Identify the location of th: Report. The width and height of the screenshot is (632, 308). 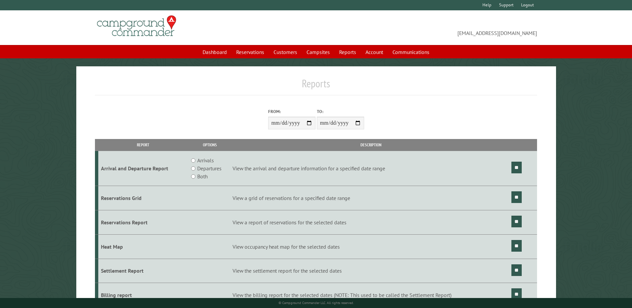
(143, 145).